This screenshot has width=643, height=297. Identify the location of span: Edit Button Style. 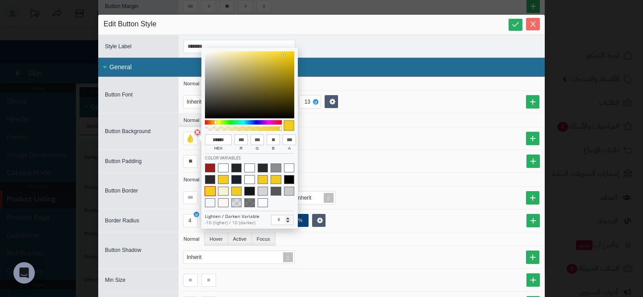
(130, 25).